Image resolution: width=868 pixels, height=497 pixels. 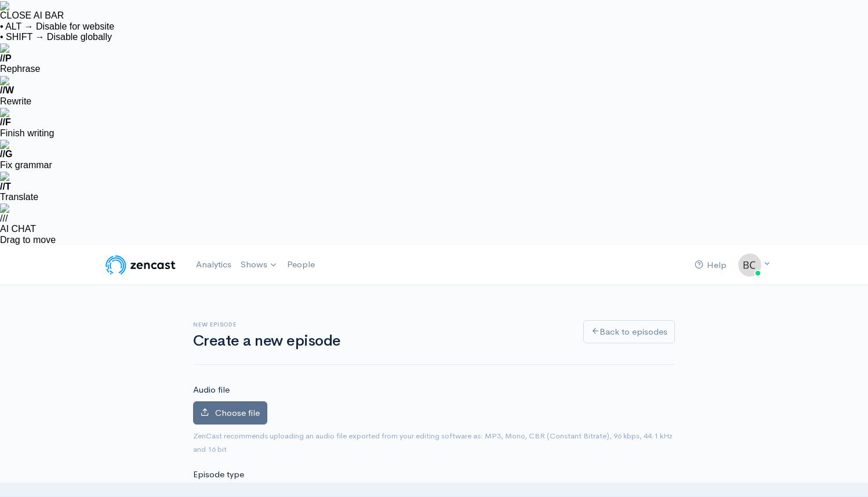 What do you see at coordinates (710, 265) in the screenshot?
I see `a: Help` at bounding box center [710, 265].